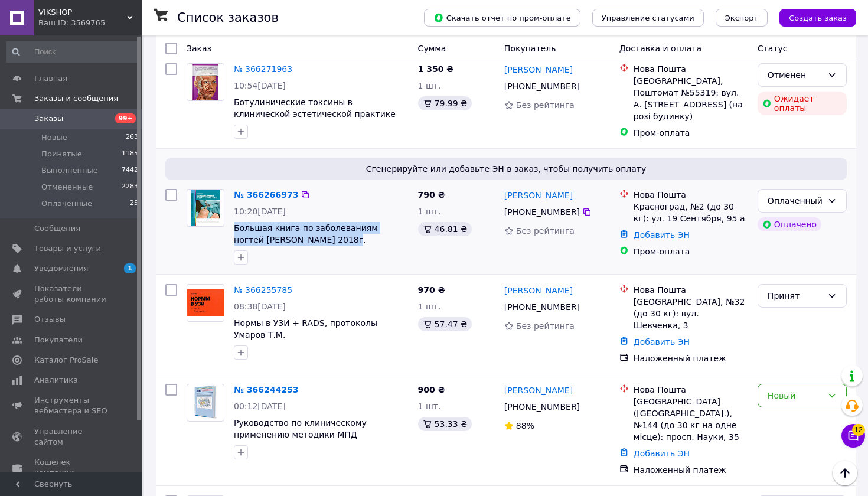 This screenshot has width=868, height=496. Describe the element at coordinates (70, 171) in the screenshot. I see `span: Выполненные` at that location.